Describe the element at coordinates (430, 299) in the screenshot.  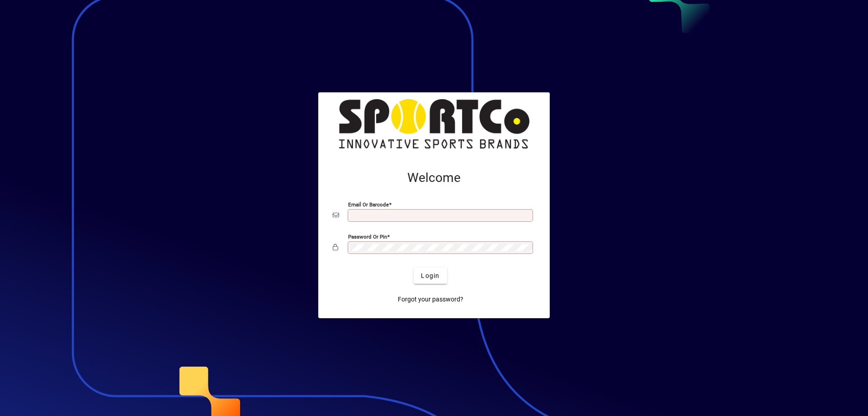
I see `a: Forgot your password?` at that location.